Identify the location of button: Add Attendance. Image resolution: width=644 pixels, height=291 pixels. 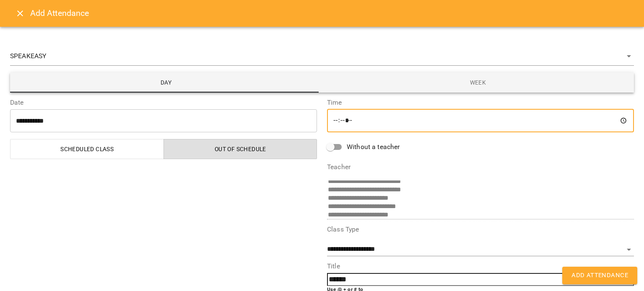
(599, 275).